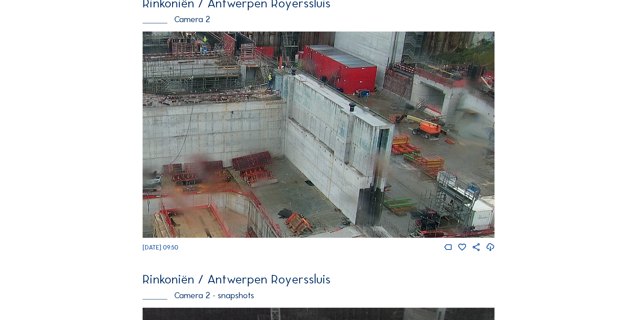  Describe the element at coordinates (319, 296) in the screenshot. I see `div: Camera 2 - snapshots` at that location.